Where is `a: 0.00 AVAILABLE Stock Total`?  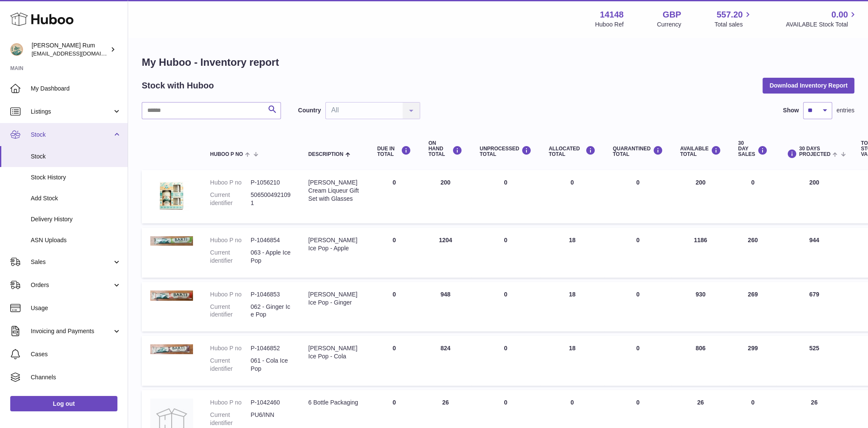 a: 0.00 AVAILABLE Stock Total is located at coordinates (822, 19).